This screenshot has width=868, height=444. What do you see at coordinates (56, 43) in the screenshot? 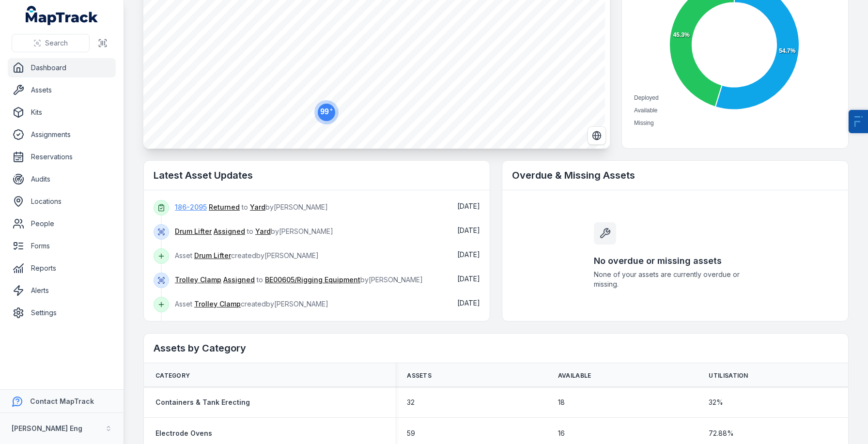
I see `span: Search` at bounding box center [56, 43].